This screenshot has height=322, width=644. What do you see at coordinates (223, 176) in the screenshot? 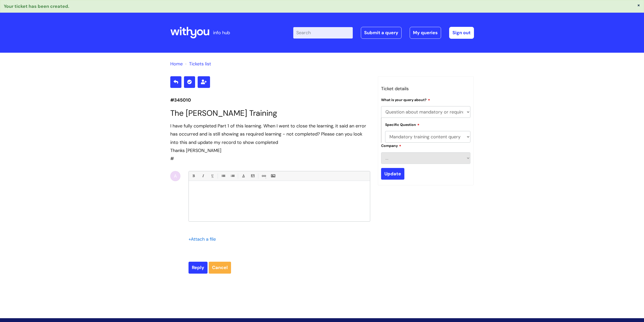
I see `a: • Unordered List (Ctrl-Shift-7)` at bounding box center [223, 176].